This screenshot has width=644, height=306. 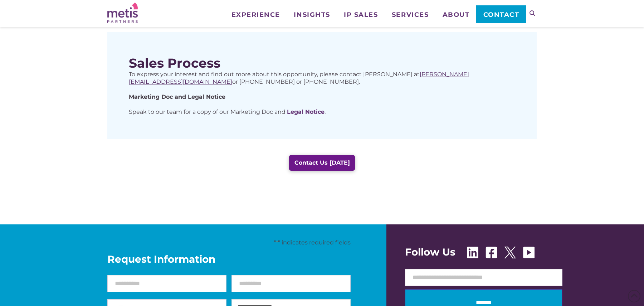 What do you see at coordinates (306, 112) in the screenshot?
I see `a: Legal Notice` at bounding box center [306, 112].